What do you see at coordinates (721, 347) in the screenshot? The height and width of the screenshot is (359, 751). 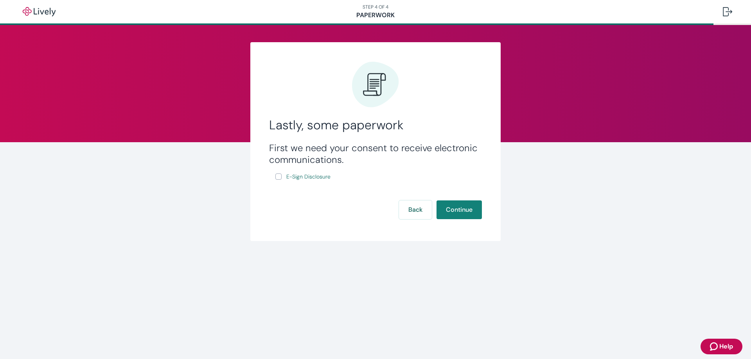 I see `button: Zendesk support iconHelp` at bounding box center [721, 347].